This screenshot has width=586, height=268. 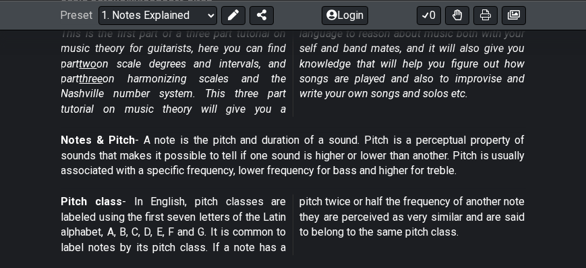 What do you see at coordinates (77, 15) in the screenshot?
I see `span: Preset` at bounding box center [77, 15].